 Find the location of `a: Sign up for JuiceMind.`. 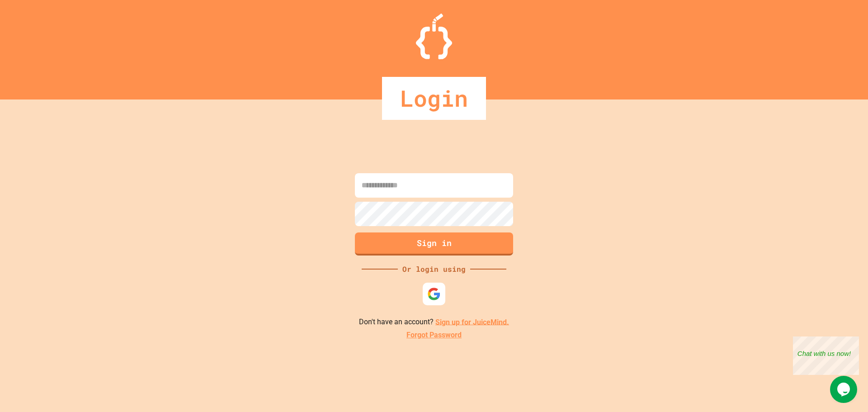

a: Sign up for JuiceMind. is located at coordinates (472, 322).